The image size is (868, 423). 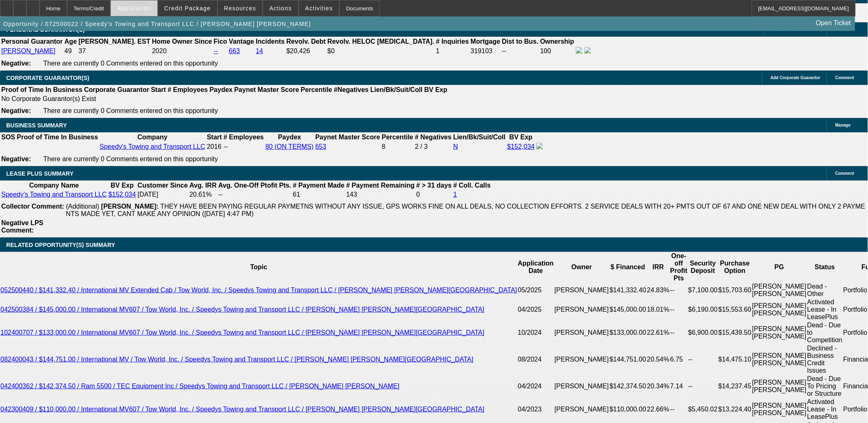 I want to click on span: Credit Package, so click(x=187, y=9).